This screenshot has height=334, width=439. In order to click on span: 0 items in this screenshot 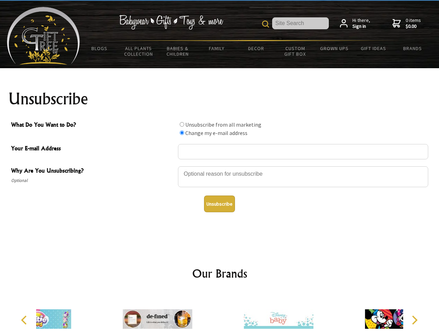, I will do `click(413, 23)`.